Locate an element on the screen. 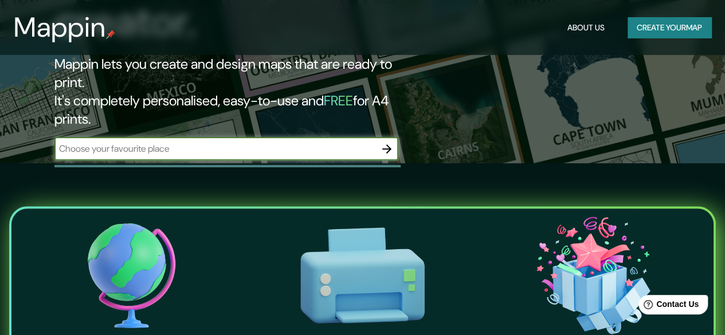 The image size is (725, 335). input: Choose your favourite place is located at coordinates (215, 148).